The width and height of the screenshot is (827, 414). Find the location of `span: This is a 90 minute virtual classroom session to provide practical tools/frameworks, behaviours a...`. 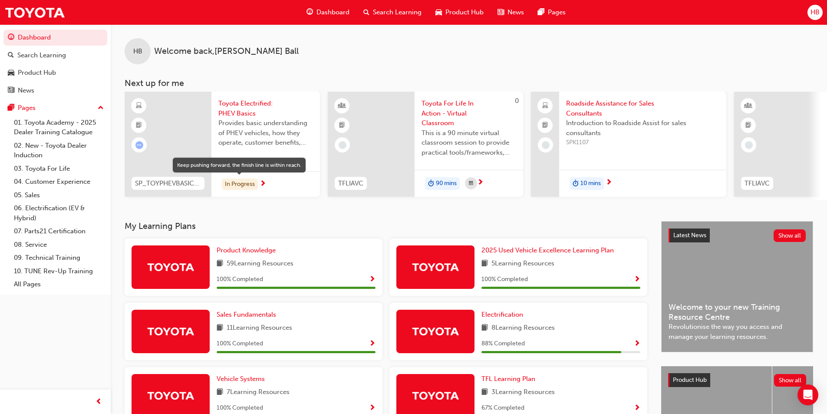

span: This is a 90 minute virtual classroom session to provide practical tools/frameworks, behaviours a... is located at coordinates (469, 143).